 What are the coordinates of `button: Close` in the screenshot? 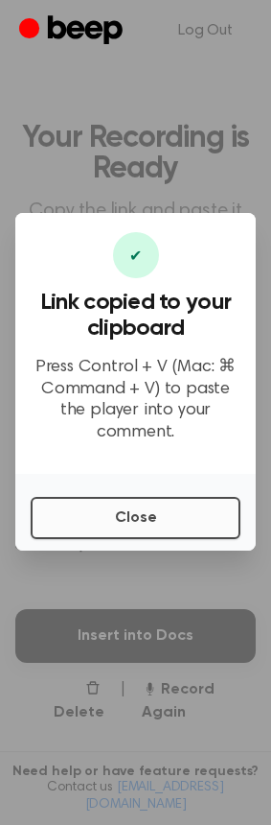 It's located at (135, 518).